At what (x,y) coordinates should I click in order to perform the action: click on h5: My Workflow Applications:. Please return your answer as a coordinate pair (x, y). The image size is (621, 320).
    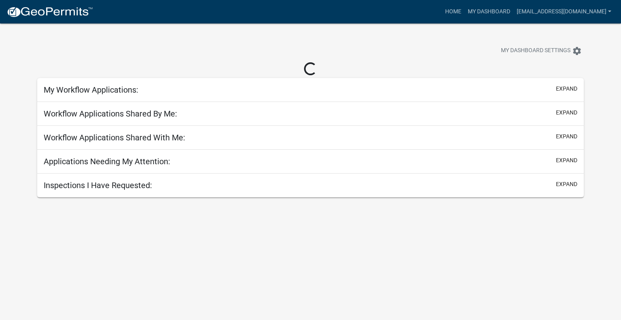
    Looking at the image, I should click on (91, 90).